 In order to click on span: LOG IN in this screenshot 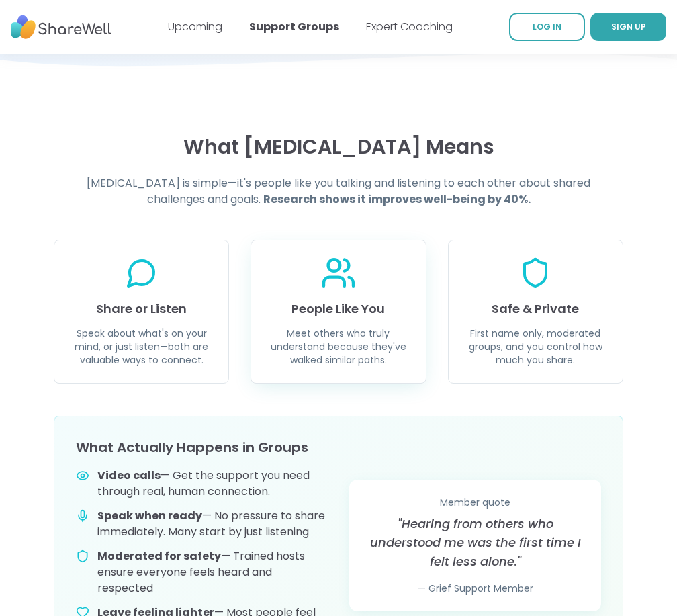, I will do `click(547, 27)`.